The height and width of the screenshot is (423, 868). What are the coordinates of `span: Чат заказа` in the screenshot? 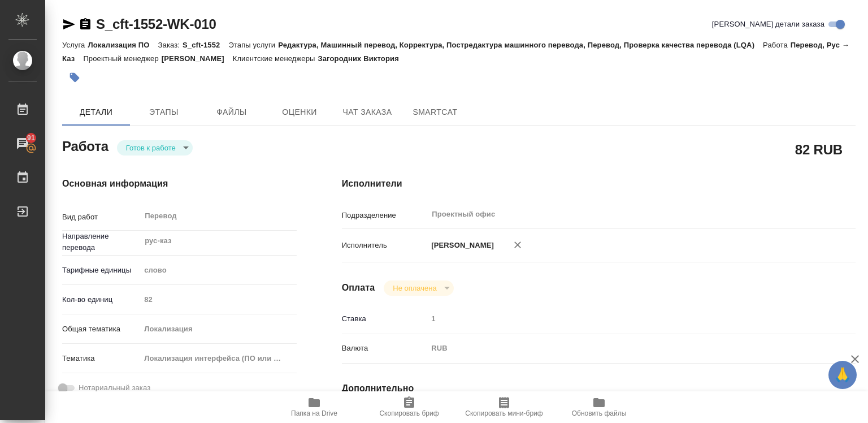 It's located at (367, 112).